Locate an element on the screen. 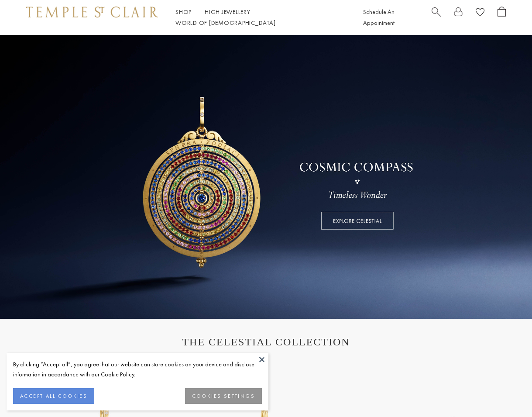 The width and height of the screenshot is (532, 417). a: Schedule An Appointment is located at coordinates (379, 17).